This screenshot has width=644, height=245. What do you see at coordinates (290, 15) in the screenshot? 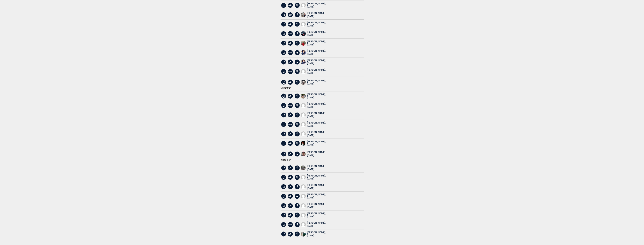
I see `span: 6B` at bounding box center [290, 15].